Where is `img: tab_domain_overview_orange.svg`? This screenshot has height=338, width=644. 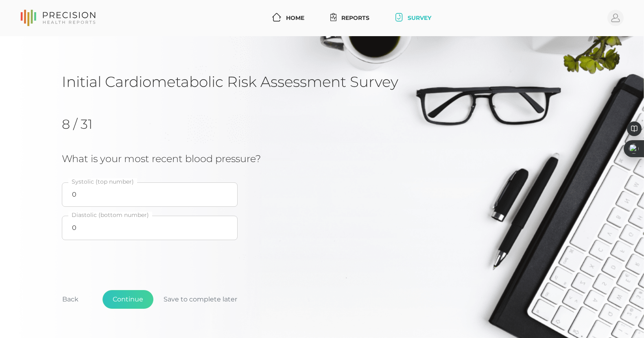 img: tab_domain_overview_orange.svg is located at coordinates (26, 50).